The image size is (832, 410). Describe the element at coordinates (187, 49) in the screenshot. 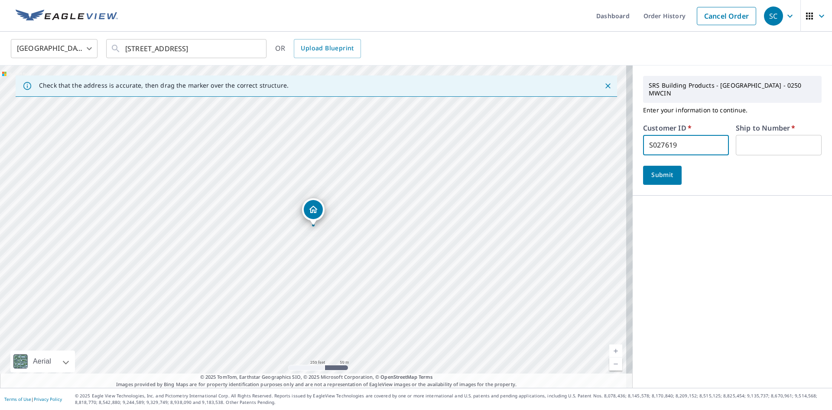

I see `input: Search by address or latitude-longitude` at that location.